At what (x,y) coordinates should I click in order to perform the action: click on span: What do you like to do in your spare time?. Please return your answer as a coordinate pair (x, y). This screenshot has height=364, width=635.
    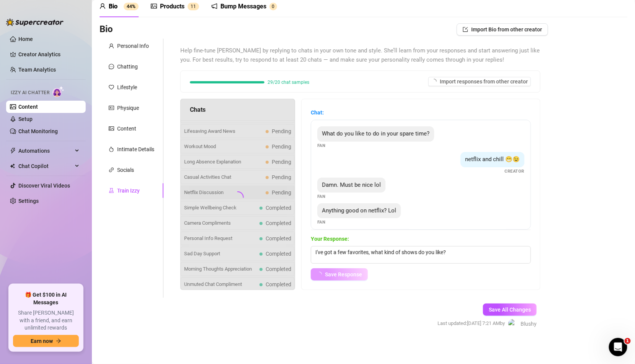
    Looking at the image, I should click on (375, 134).